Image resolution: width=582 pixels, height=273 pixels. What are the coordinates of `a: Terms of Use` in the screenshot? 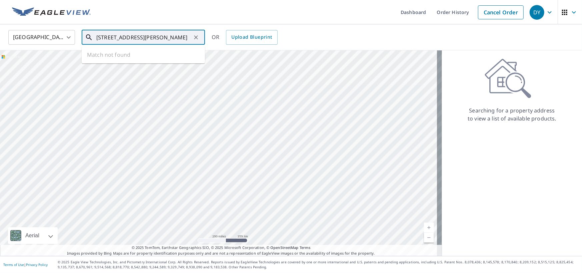 It's located at (14, 264).